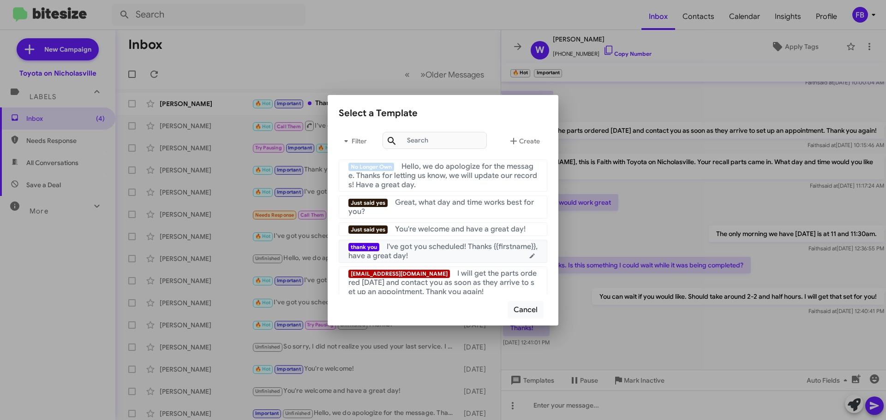 The width and height of the screenshot is (886, 420). What do you see at coordinates (371, 167) in the screenshot?
I see `span: No Longer Own` at bounding box center [371, 167].